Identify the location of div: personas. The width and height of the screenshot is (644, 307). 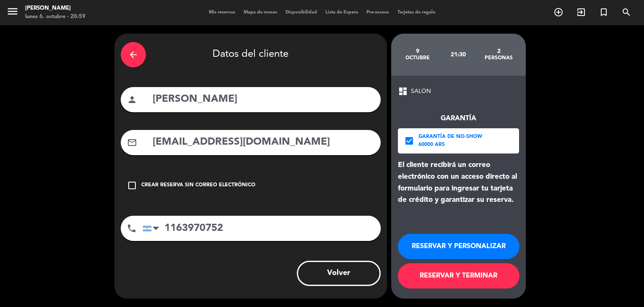
(499, 58).